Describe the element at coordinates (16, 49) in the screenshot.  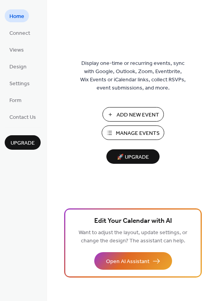
I see `a: Views` at that location.